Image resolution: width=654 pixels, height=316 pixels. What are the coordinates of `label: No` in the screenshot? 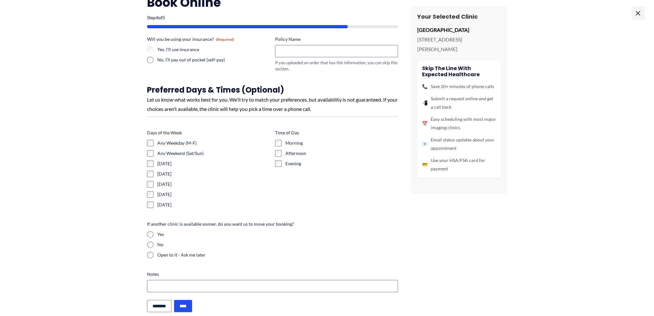 It's located at (277, 245).